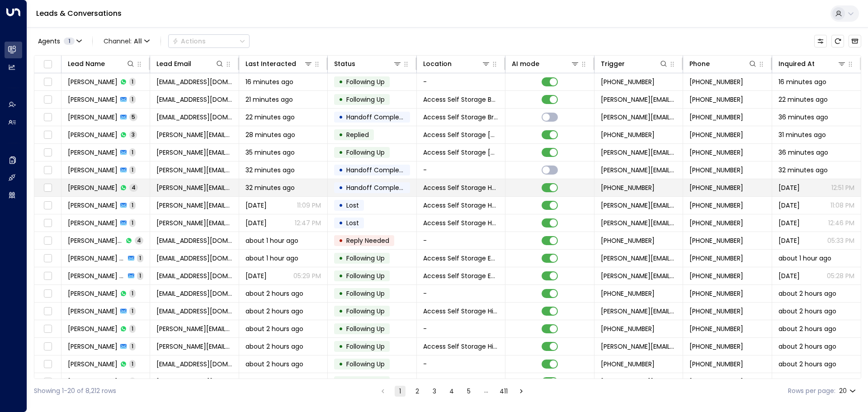 The image size is (868, 412). What do you see at coordinates (279, 64) in the screenshot?
I see `div: Last Interacted` at bounding box center [279, 64].